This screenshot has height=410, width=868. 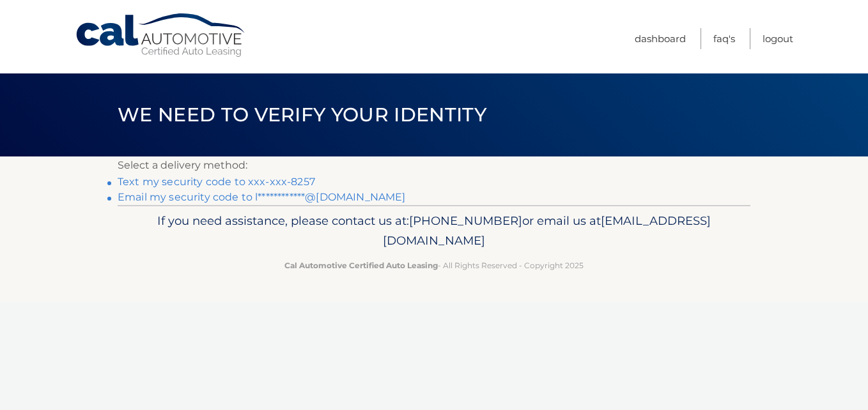 What do you see at coordinates (361, 265) in the screenshot?
I see `strong: Cal Automotive Certified Auto Leasing` at bounding box center [361, 265].